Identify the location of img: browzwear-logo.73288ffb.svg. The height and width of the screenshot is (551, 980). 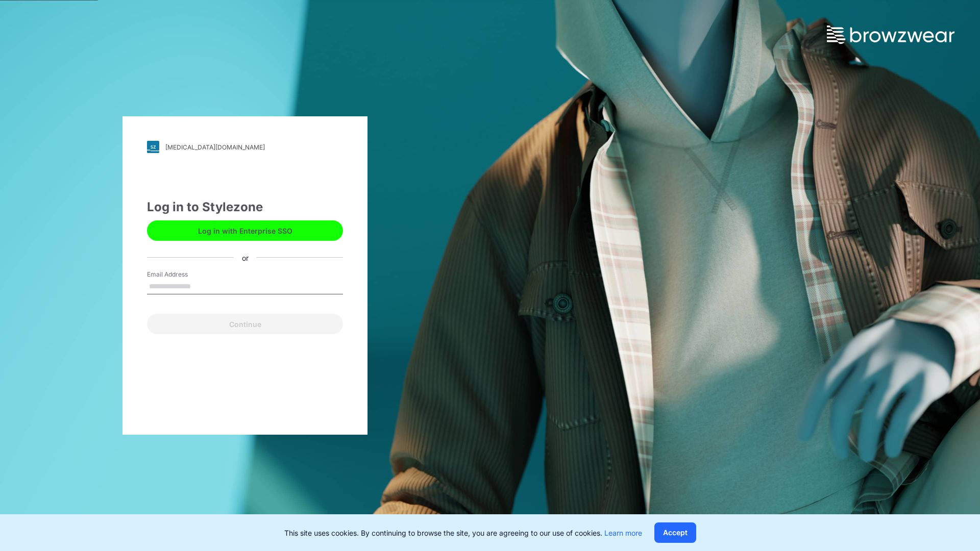
(890, 34).